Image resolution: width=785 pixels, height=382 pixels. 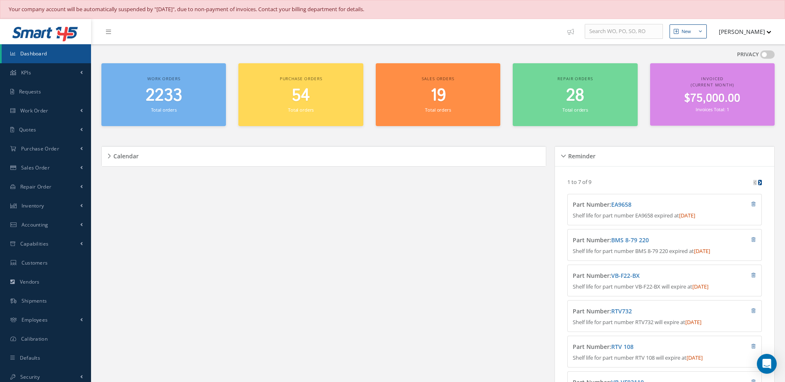 I want to click on span: Sales Order, so click(x=35, y=168).